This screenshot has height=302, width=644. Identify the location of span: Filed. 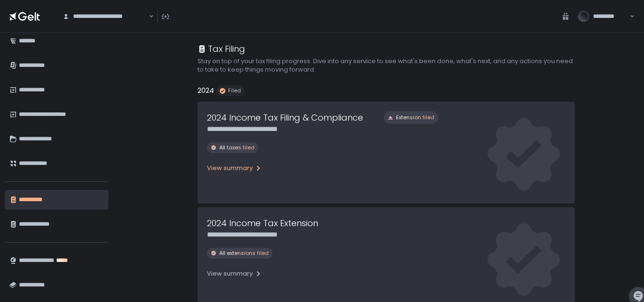
(235, 90).